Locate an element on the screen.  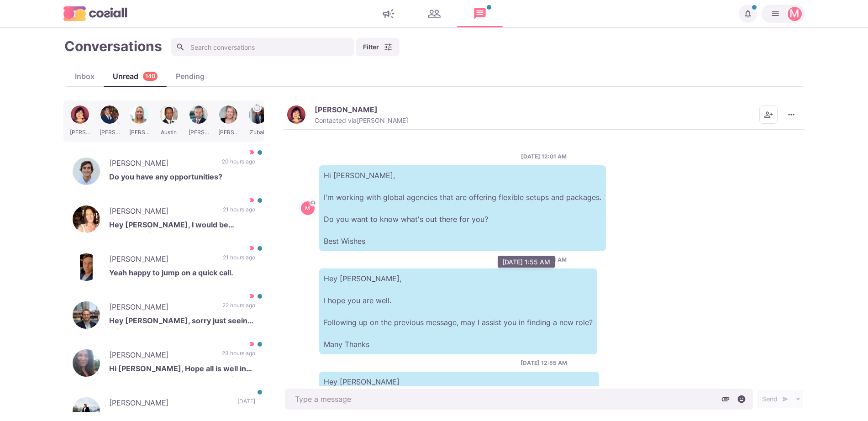
button: Attach files is located at coordinates (726, 399).